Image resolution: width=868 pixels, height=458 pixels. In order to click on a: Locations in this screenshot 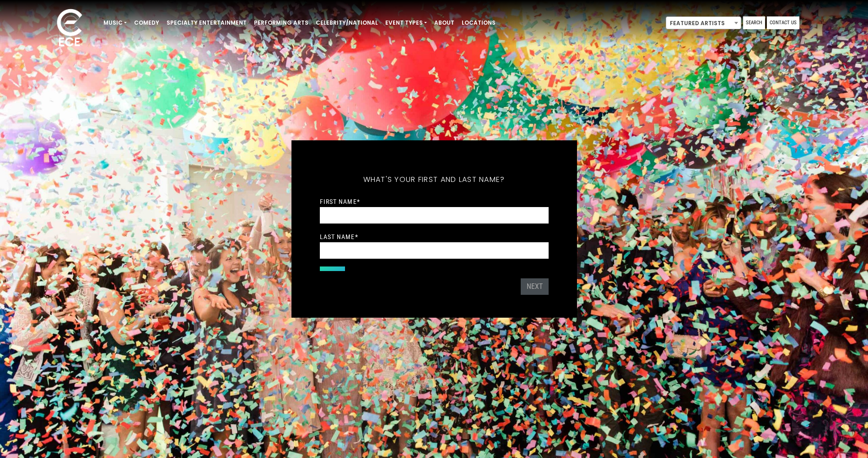, I will do `click(479, 23)`.